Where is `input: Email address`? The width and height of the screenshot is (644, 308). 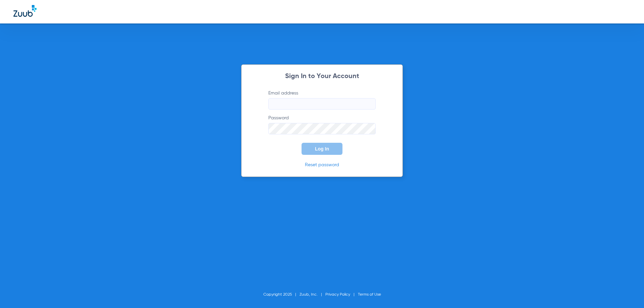 input: Email address is located at coordinates (322, 104).